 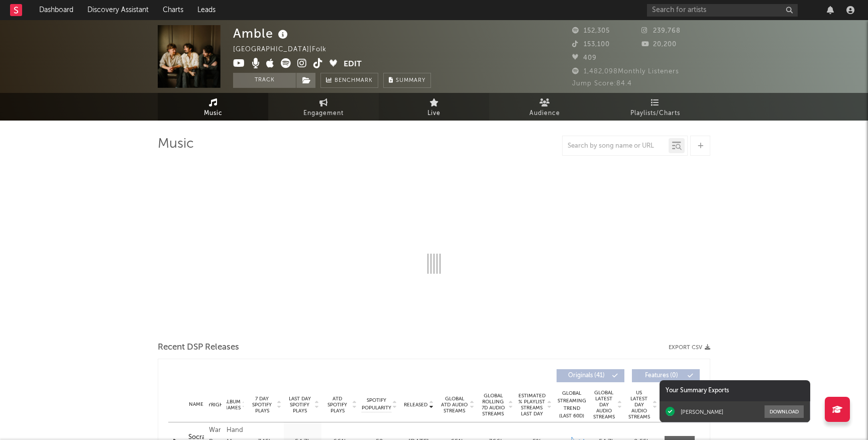 What do you see at coordinates (532, 405) in the screenshot?
I see `span: Estimated % Playlist Streams Last Day` at bounding box center [532, 405].